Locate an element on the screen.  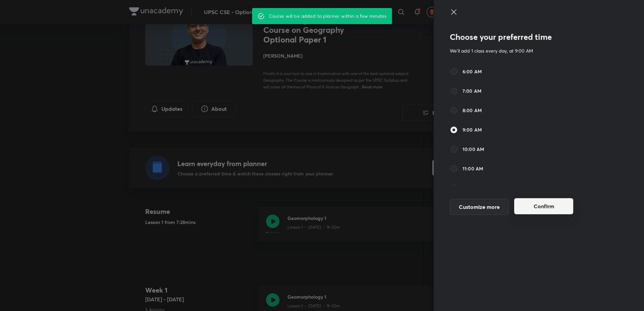
span: 12:00 PM is located at coordinates (472, 188).